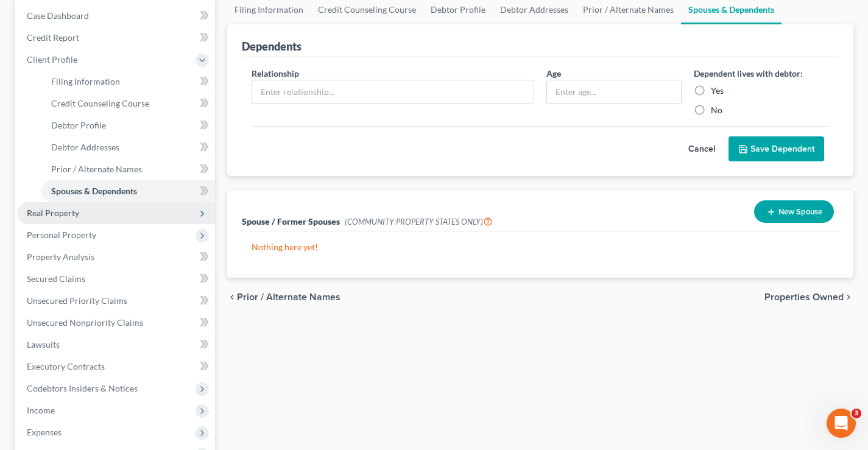 The image size is (868, 450). Describe the element at coordinates (76, 300) in the screenshot. I see `span: Unsecured Priority Claims` at that location.